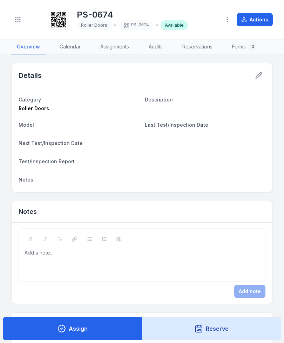 The width and height of the screenshot is (284, 343). I want to click on div: Available, so click(174, 25).